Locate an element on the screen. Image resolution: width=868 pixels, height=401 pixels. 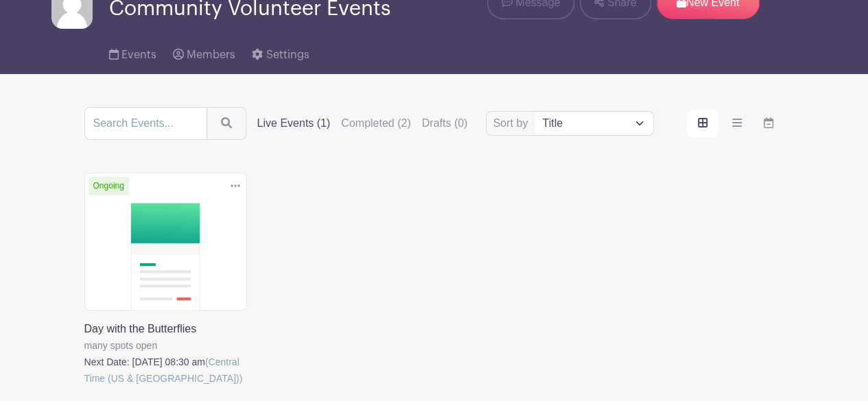
span: Members is located at coordinates (211, 55).